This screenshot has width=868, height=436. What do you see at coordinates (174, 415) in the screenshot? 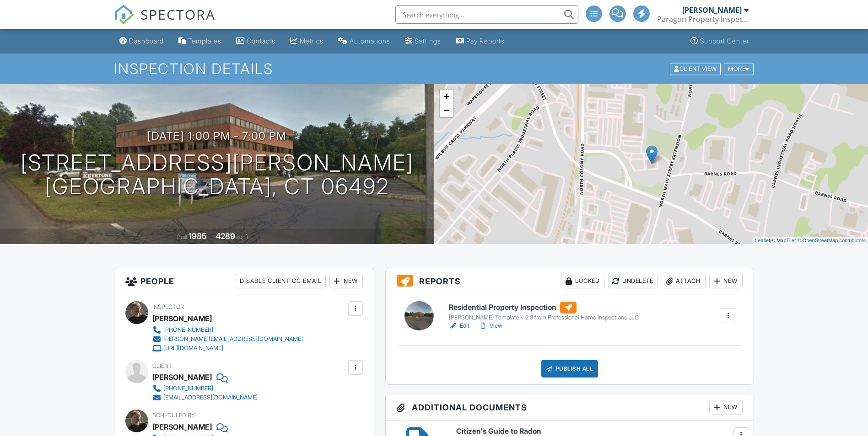
I see `span: Scheduled By` at bounding box center [174, 415].